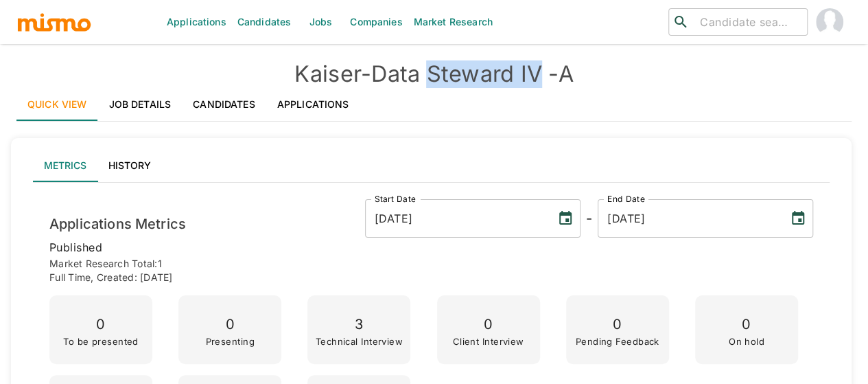  Describe the element at coordinates (57, 104) in the screenshot. I see `a: Quick View` at that location.